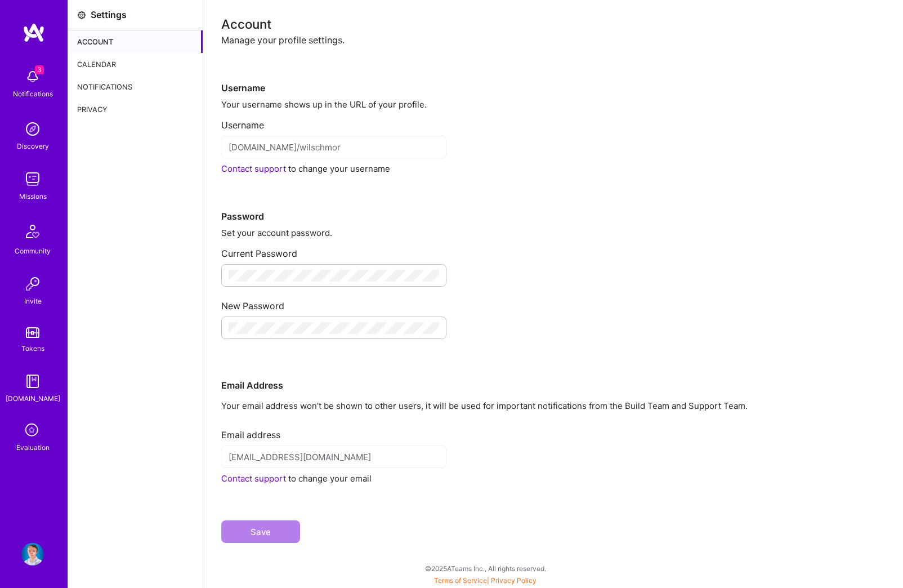  I want to click on img: bell, so click(33, 77).